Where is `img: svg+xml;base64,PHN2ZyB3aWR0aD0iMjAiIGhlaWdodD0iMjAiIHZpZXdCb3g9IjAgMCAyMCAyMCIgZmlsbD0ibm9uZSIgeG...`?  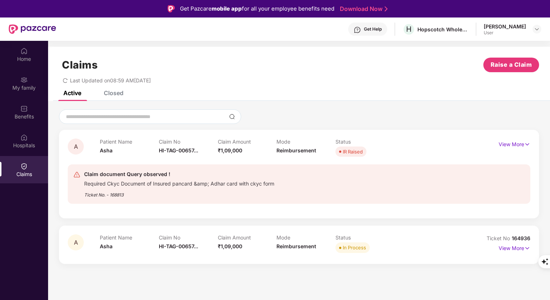 img: svg+xml;base64,PHN2ZyB3aWR0aD0iMjAiIGhlaWdodD0iMjAiIHZpZXdCb3g9IjAgMCAyMCAyMCIgZmlsbD0ibm9uZSIgeG... is located at coordinates (24, 80).